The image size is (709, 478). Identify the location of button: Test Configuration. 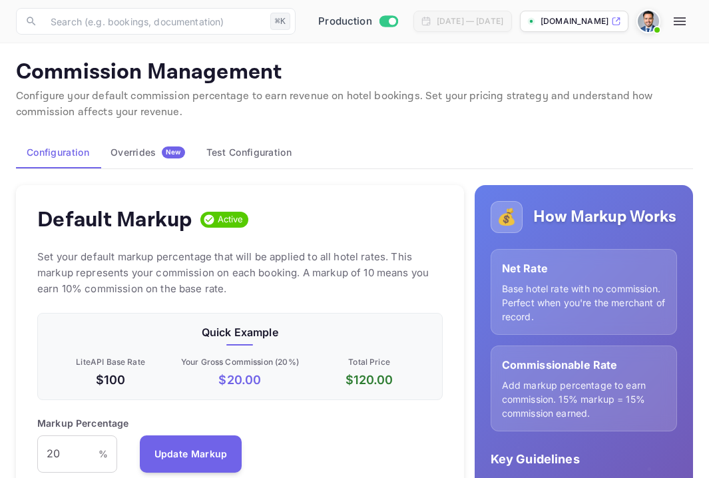
(249, 152).